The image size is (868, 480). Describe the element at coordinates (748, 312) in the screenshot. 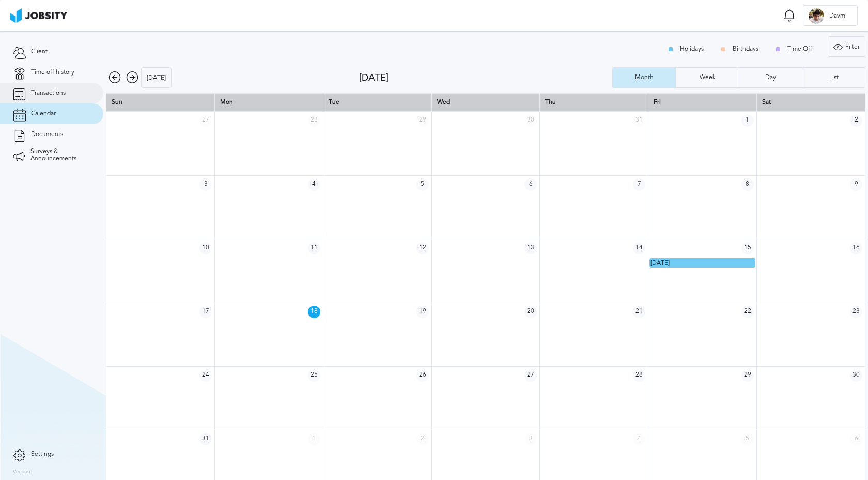

I see `span: 22` at that location.